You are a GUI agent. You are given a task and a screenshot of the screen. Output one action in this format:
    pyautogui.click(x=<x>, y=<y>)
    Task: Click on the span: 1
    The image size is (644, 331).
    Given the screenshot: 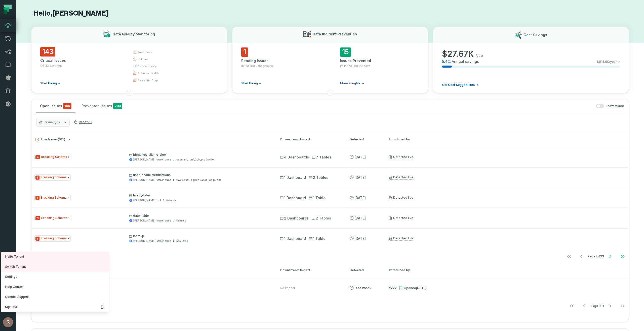 What is the action you would take?
    pyautogui.click(x=245, y=52)
    